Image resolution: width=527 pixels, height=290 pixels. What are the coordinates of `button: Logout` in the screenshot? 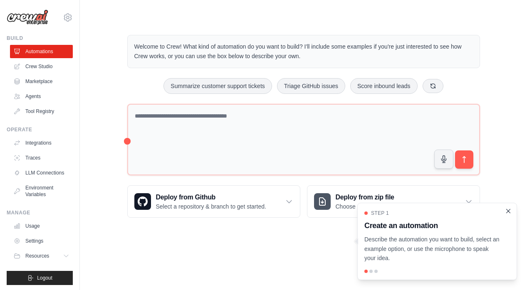 It's located at (40, 278).